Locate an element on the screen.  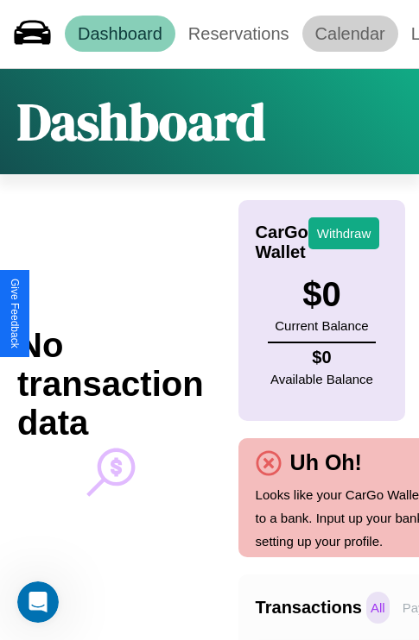
h4: $ 0 is located at coordinates (321, 357).